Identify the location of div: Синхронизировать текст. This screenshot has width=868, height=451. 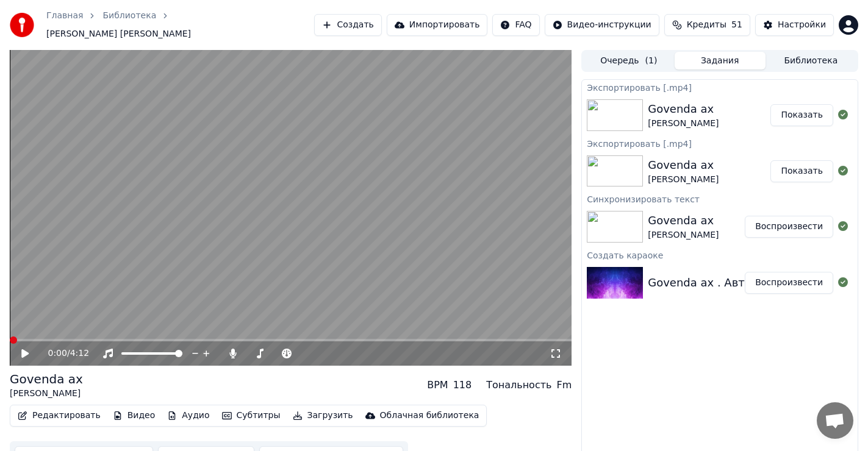
(720, 199).